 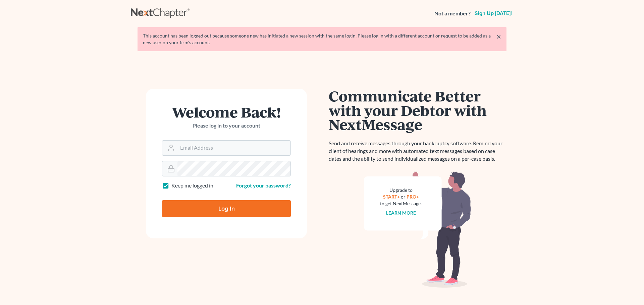 I want to click on a: Learn more, so click(x=401, y=213).